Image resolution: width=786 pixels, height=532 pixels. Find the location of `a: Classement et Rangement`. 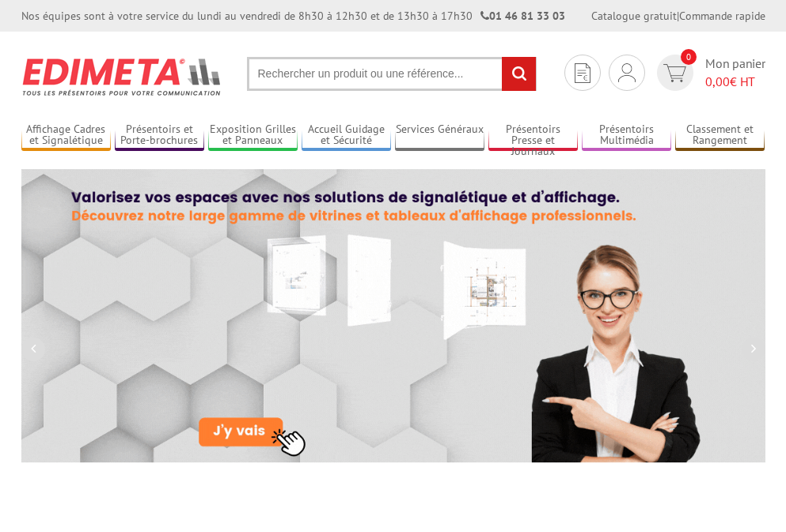

a: Classement et Rangement is located at coordinates (719, 135).